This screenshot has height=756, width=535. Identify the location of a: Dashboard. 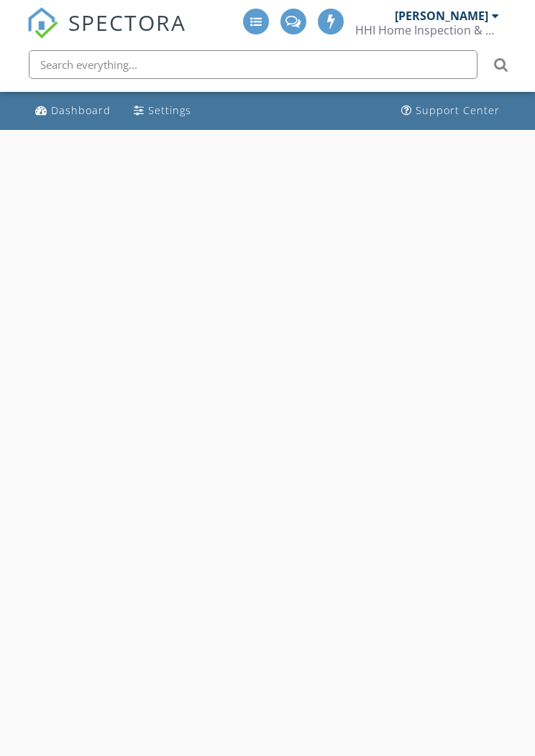
(73, 110).